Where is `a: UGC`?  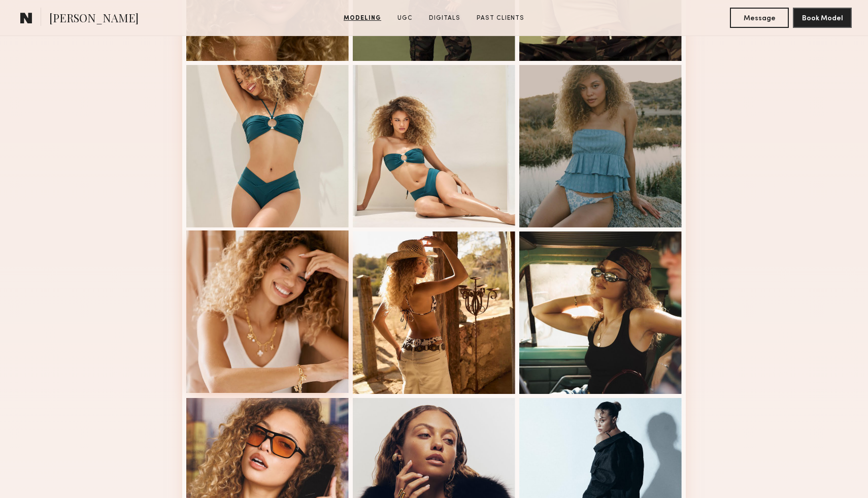 a: UGC is located at coordinates (405, 18).